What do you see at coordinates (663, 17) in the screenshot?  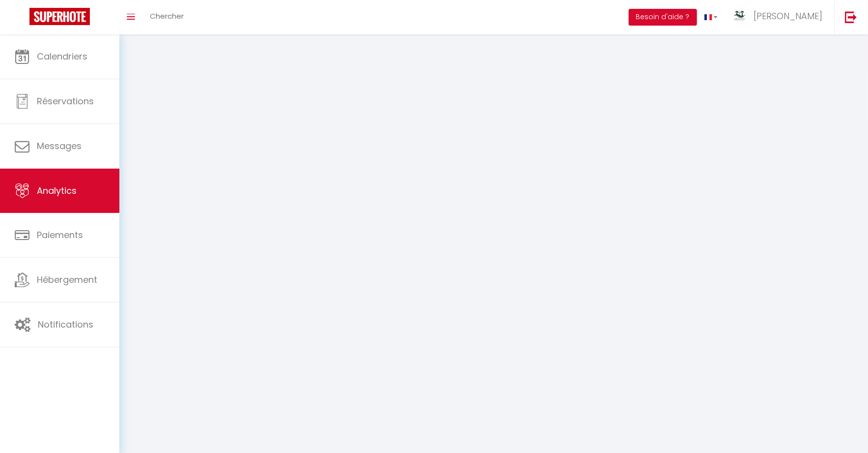 I see `button: Besoin d'aide ?` at bounding box center [663, 17].